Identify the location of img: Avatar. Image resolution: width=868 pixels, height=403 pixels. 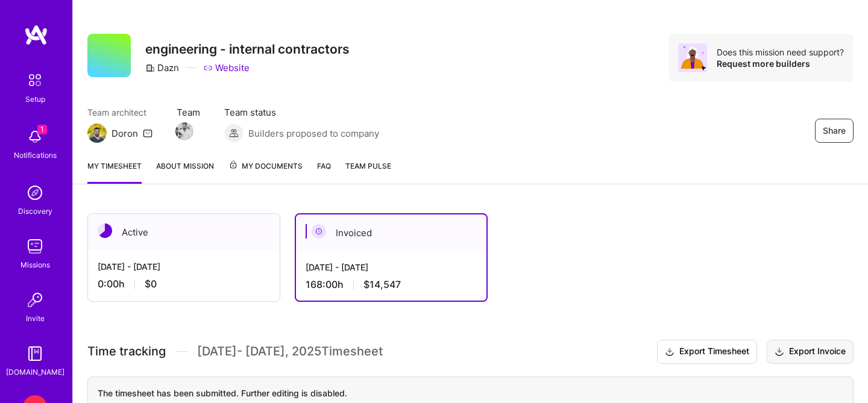
(693, 58).